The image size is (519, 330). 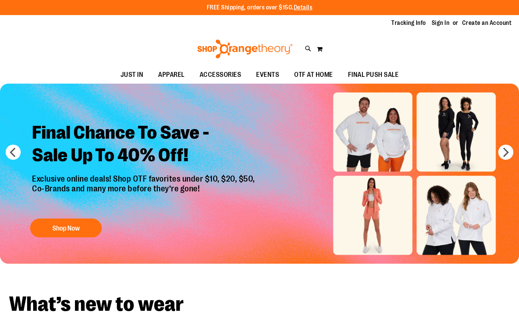 I want to click on button: Shop Now, so click(x=66, y=228).